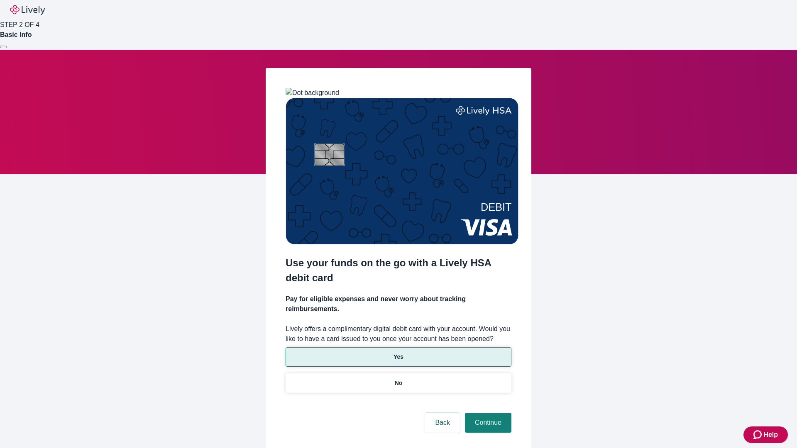  What do you see at coordinates (770, 435) in the screenshot?
I see `span: Help` at bounding box center [770, 435].